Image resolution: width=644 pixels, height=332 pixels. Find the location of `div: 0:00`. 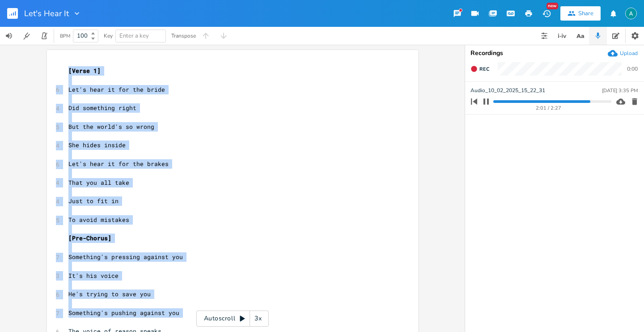

div: 0:00 is located at coordinates (632, 69).